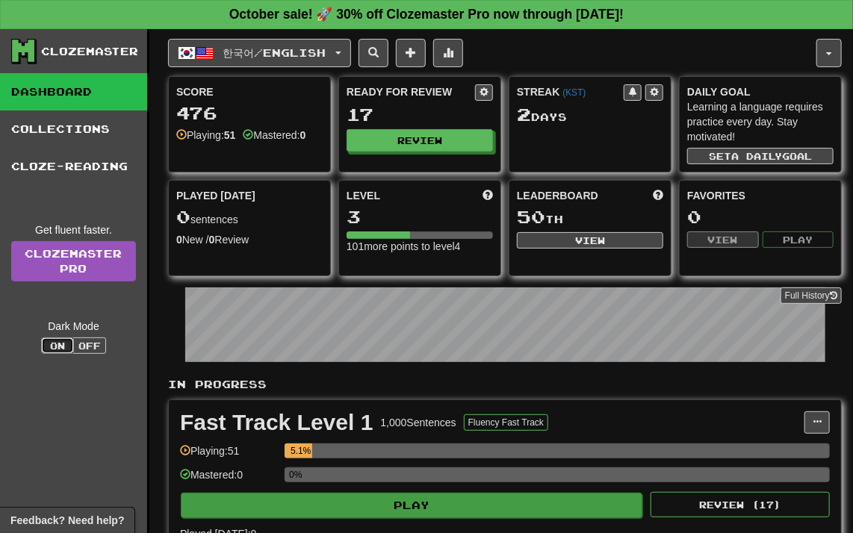 The width and height of the screenshot is (853, 533). I want to click on button: Add sentence to collection, so click(411, 53).